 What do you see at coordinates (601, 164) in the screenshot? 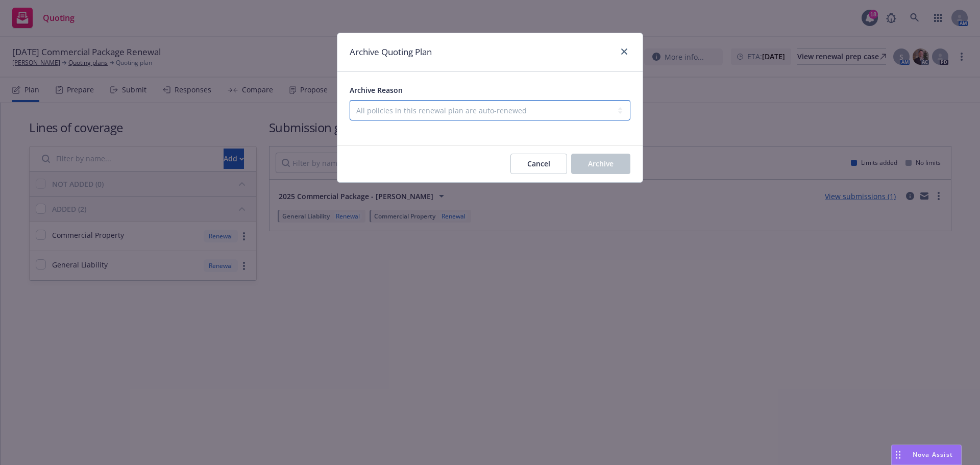
I see `button: Archive` at bounding box center [601, 164].